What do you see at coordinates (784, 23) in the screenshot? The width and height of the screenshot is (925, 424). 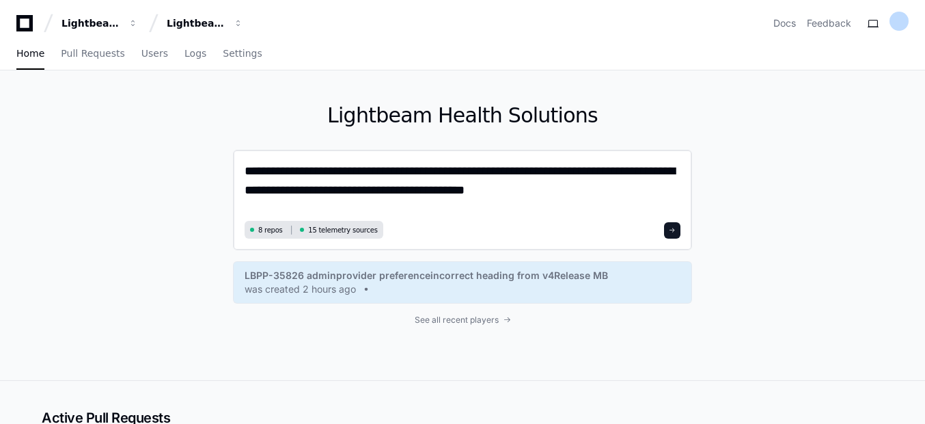 I see `a: Docs` at bounding box center [784, 23].